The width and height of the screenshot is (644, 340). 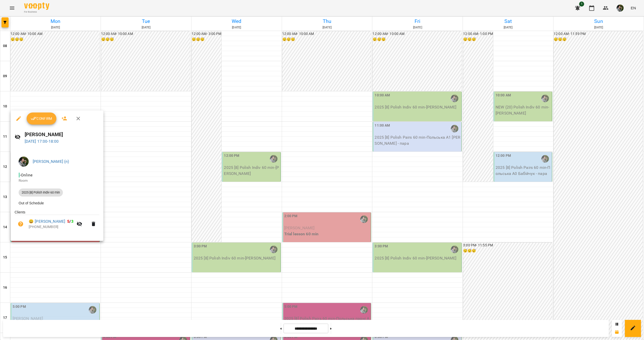 I want to click on span: 5, so click(x=68, y=221).